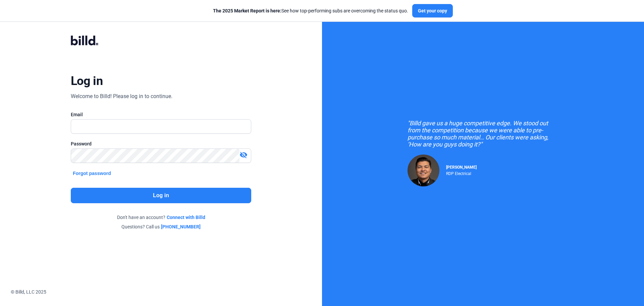 This screenshot has width=644, height=306. Describe the element at coordinates (121, 96) in the screenshot. I see `div: Welcome to Billd! Please log in to continue.` at that location.